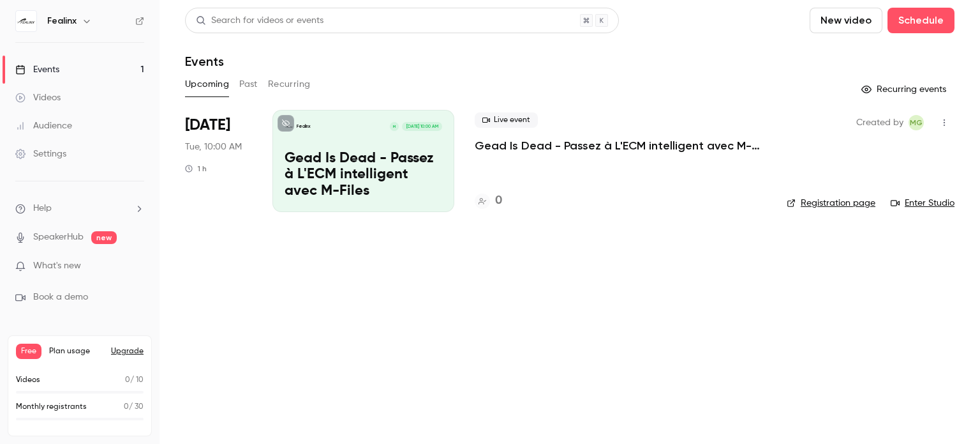 Image resolution: width=980 pixels, height=444 pixels. I want to click on div: 1 h, so click(196, 168).